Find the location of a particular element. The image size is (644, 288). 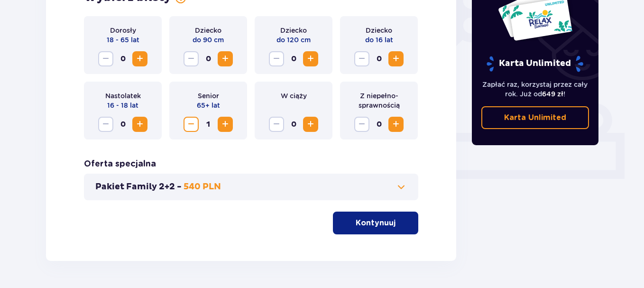

span: 1 is located at coordinates (208, 124).